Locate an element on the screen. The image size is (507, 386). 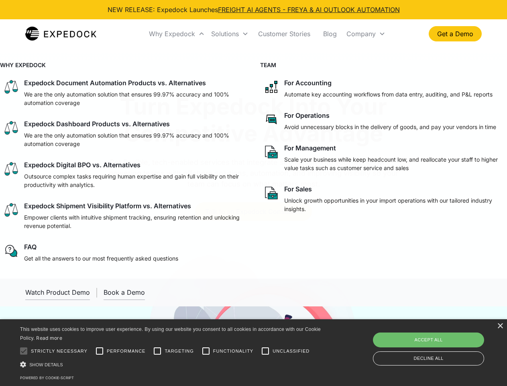
div: Expedock Dashboard Products vs. Alternatives is located at coordinates (97, 124).